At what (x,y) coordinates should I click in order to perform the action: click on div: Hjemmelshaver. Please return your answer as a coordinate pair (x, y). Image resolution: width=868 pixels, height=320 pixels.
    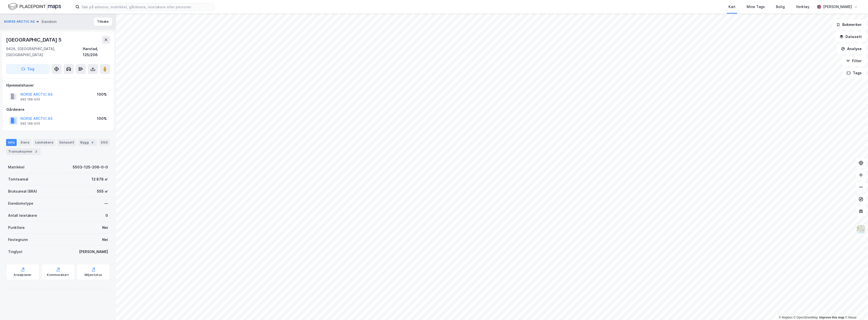
    Looking at the image, I should click on (58, 85).